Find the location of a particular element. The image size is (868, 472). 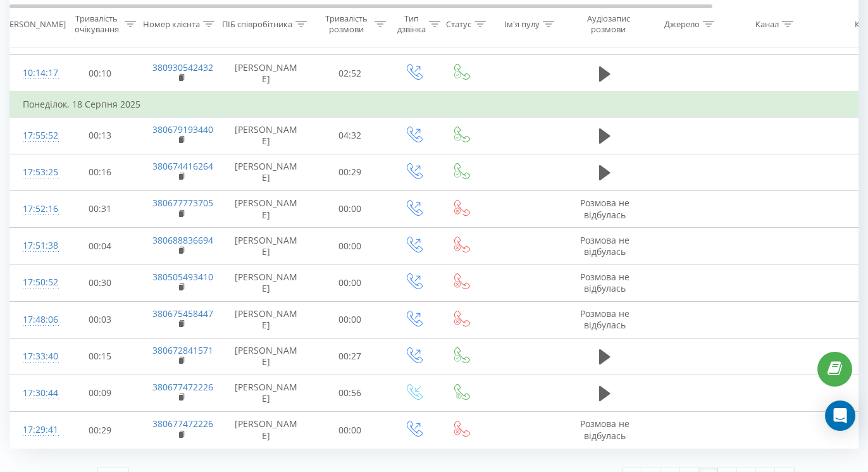

div: 17:30:44 is located at coordinates (35, 393).